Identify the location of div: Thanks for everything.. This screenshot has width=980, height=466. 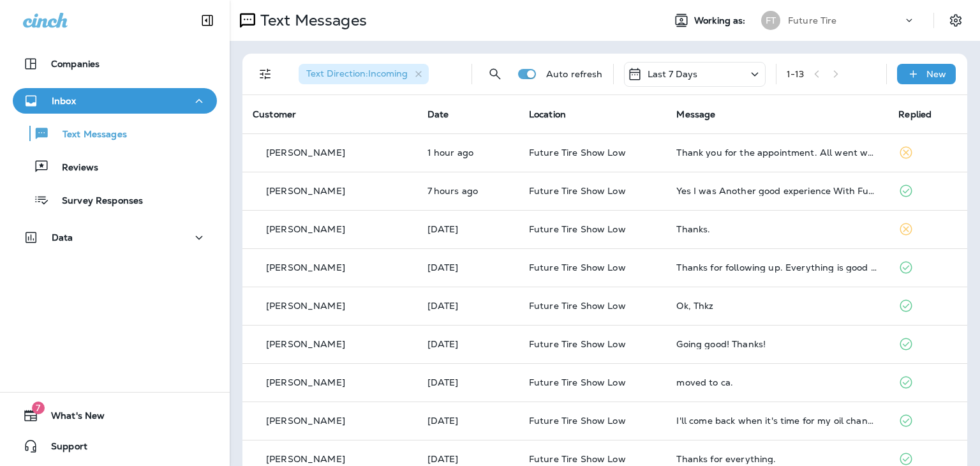
(777, 458).